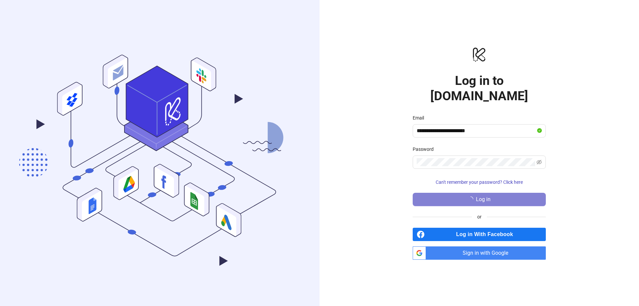  What do you see at coordinates (425, 149) in the screenshot?
I see `label: Password` at bounding box center [425, 149].